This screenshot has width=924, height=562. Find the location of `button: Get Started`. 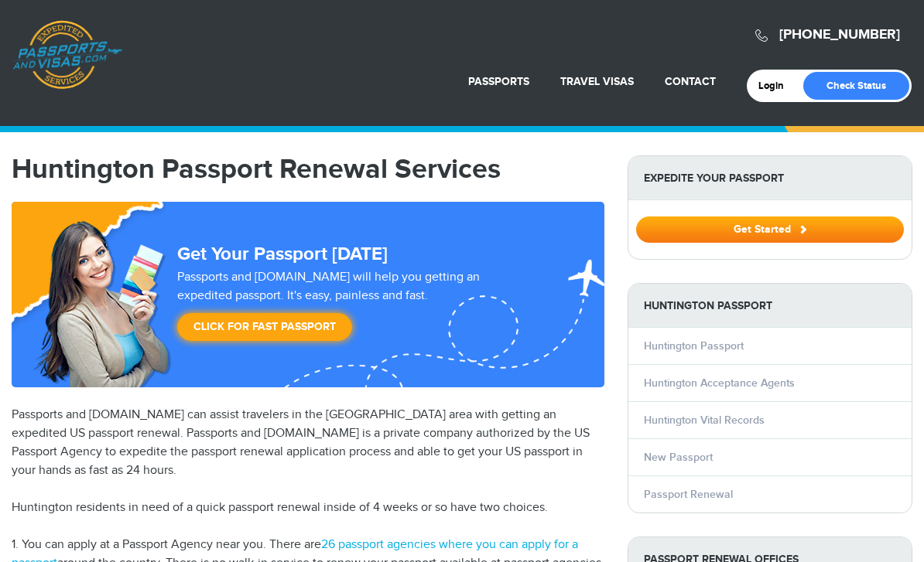

button: Get Started is located at coordinates (770, 230).